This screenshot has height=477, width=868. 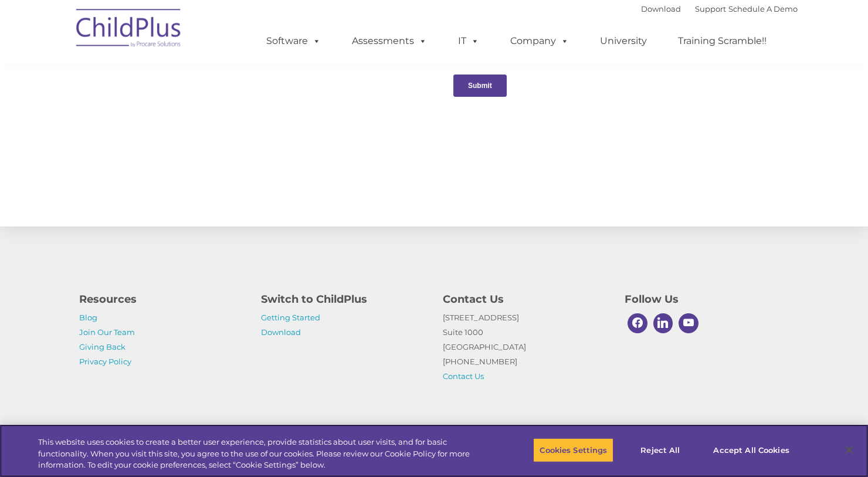 I want to click on button: Close, so click(x=849, y=450).